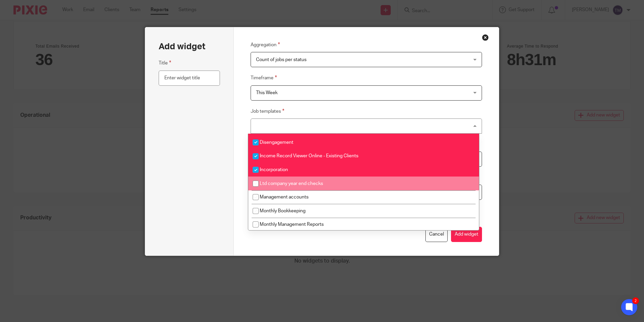 The image size is (644, 322). What do you see at coordinates (291, 183) in the screenshot?
I see `span: Ltd company year end checks` at bounding box center [291, 183].